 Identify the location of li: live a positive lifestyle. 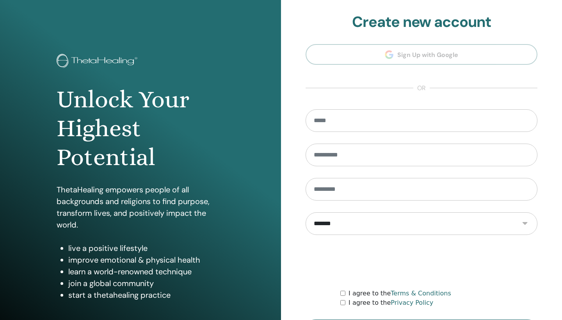
(146, 248).